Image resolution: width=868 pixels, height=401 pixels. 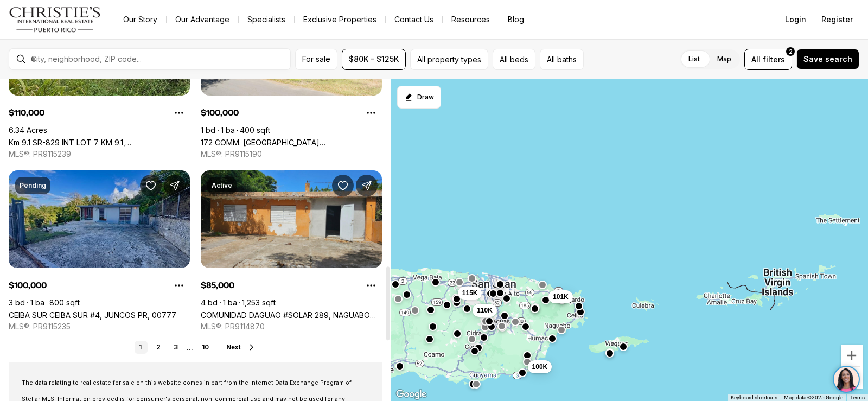 I want to click on a: 172 COMM. SANTA MARÍA, VIEQUES PR, 00765, so click(x=291, y=142).